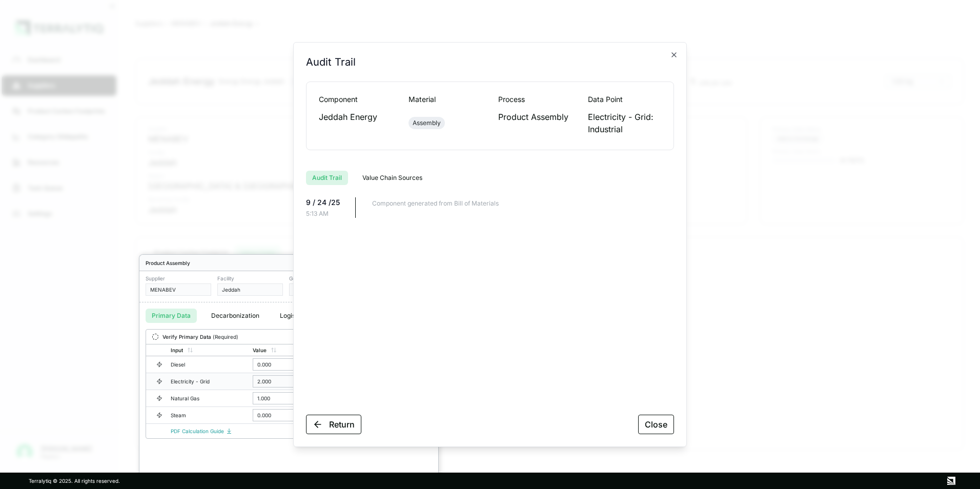 The width and height of the screenshot is (980, 489). What do you see at coordinates (392, 177) in the screenshot?
I see `button: Value Chain Sources` at bounding box center [392, 177].